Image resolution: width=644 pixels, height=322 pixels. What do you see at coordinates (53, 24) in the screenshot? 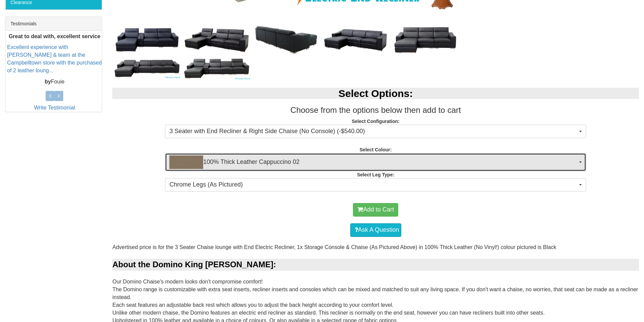
I see `div: Testimonials` at bounding box center [53, 24].